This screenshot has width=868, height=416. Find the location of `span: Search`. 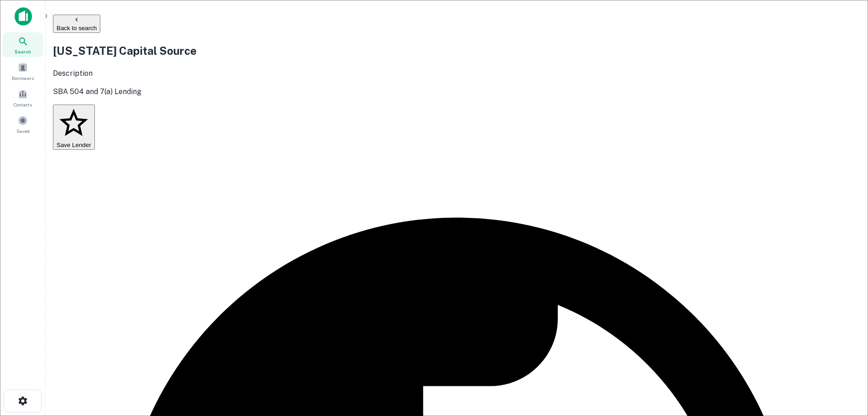

span: Search is located at coordinates (23, 52).